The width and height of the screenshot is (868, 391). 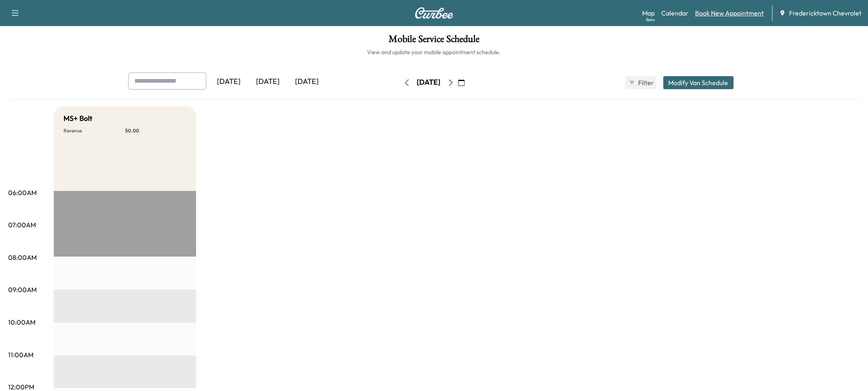 I want to click on h6: View and update your mobile appointment schedule., so click(x=434, y=52).